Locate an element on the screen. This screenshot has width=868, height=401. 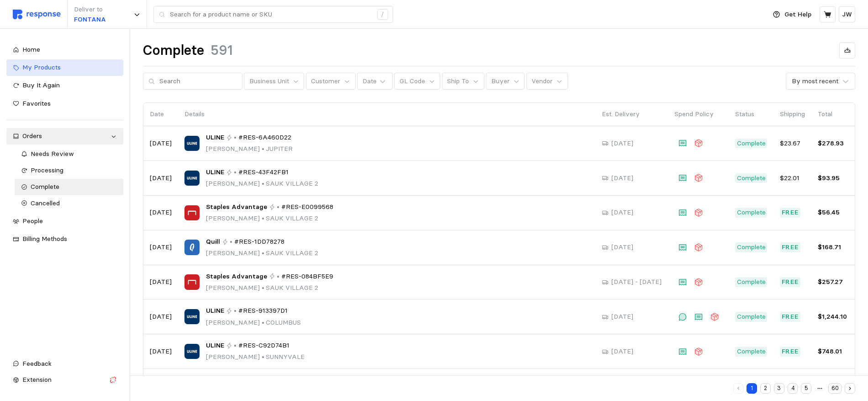
button: 1 is located at coordinates (752, 388).